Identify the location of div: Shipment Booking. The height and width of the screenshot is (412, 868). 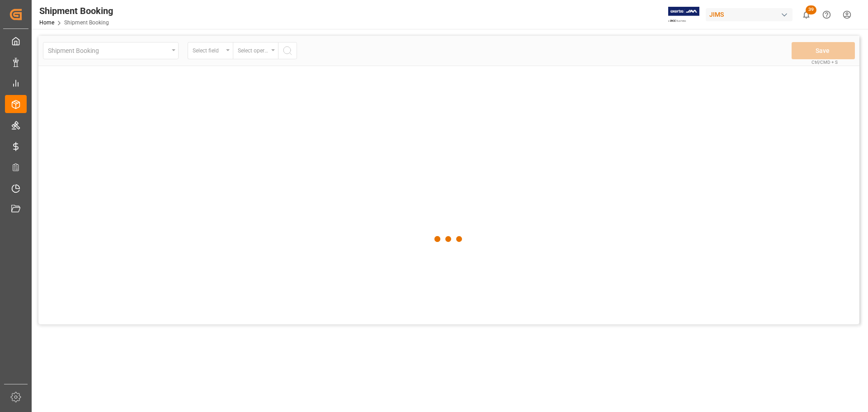
(76, 11).